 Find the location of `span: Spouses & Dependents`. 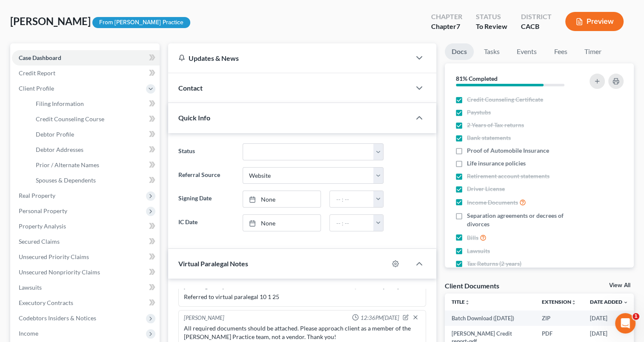

span: Spouses & Dependents is located at coordinates (66, 180).